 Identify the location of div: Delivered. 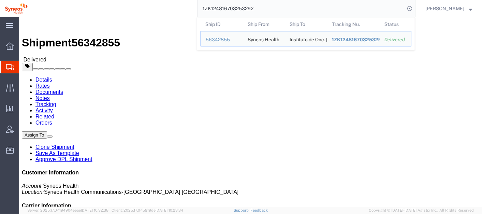
(395, 40).